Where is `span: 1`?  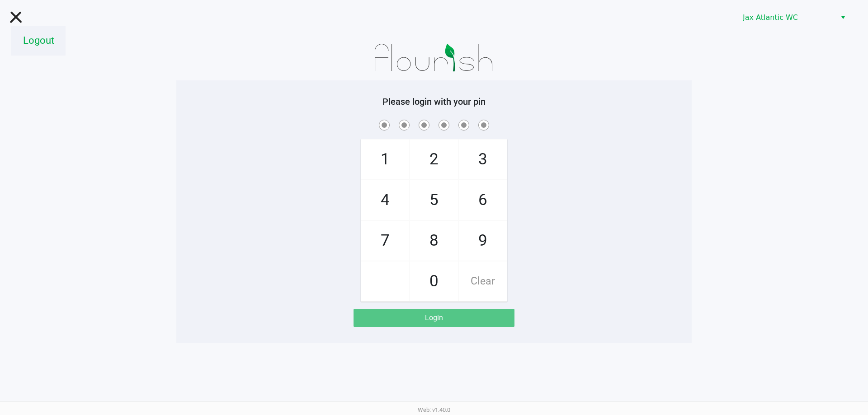 span: 1 is located at coordinates (385, 160).